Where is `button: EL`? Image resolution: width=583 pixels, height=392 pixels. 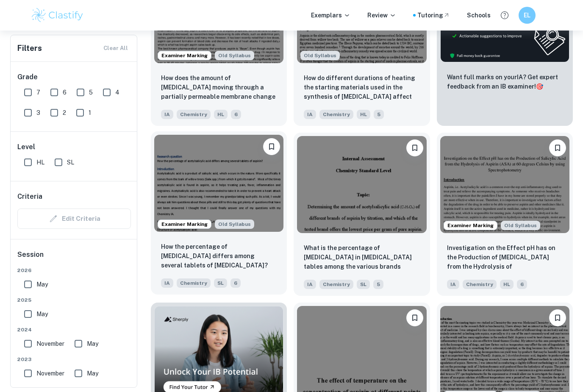 button: EL is located at coordinates (527, 15).